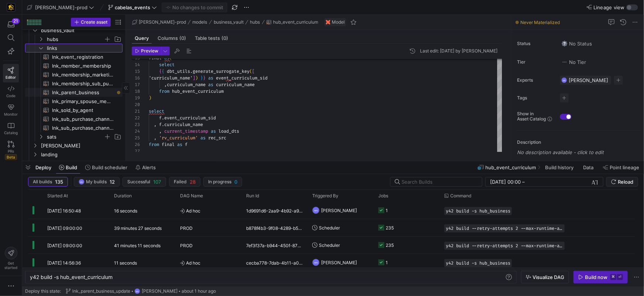  I want to click on span: about 1 hour ago, so click(199, 291).